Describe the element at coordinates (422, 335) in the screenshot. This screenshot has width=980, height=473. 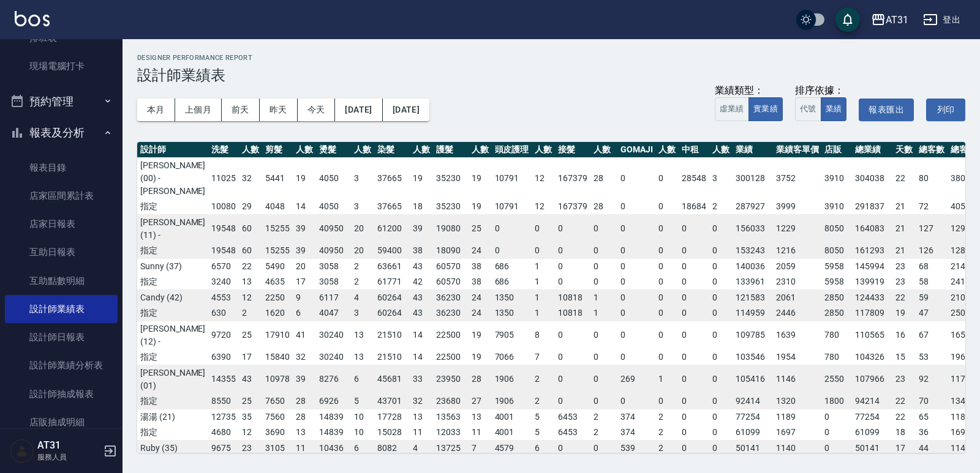
I see `td: 14` at that location.